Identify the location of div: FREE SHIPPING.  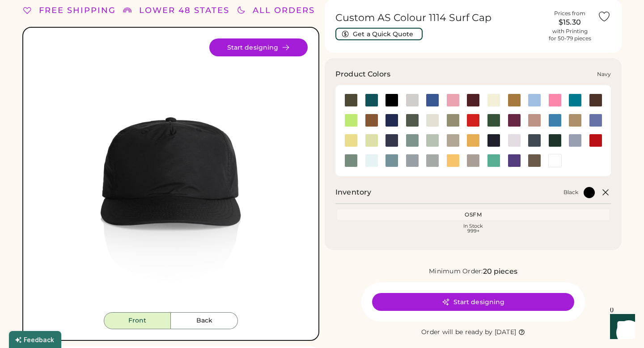
(78, 10).